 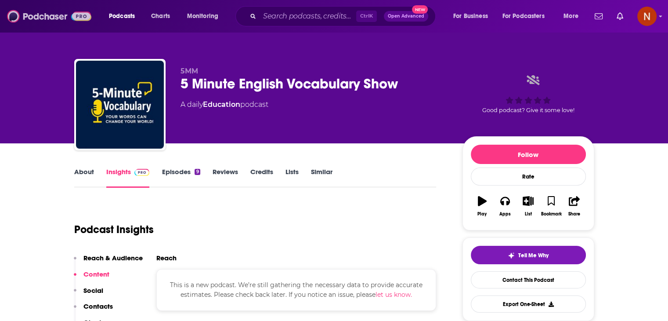 What do you see at coordinates (574, 206) in the screenshot?
I see `button: Share` at bounding box center [574, 206].